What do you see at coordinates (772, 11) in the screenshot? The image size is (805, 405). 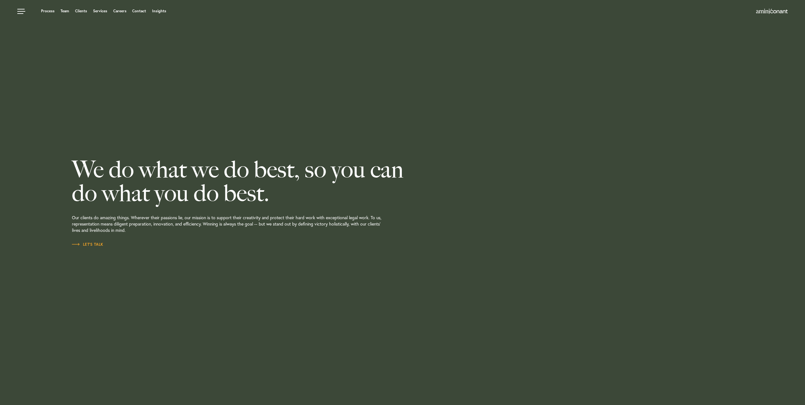 I see `img: Amini & Conant` at bounding box center [772, 11].